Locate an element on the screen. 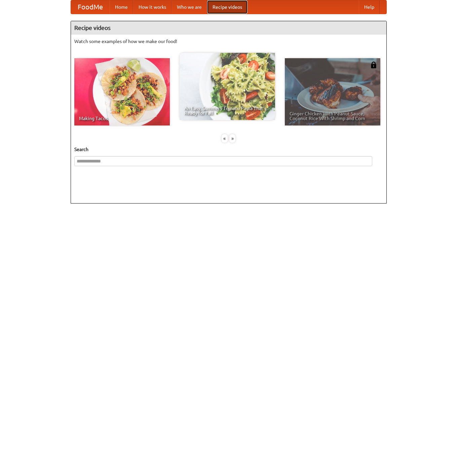 This screenshot has width=457, height=476. a: Home is located at coordinates (121, 7).